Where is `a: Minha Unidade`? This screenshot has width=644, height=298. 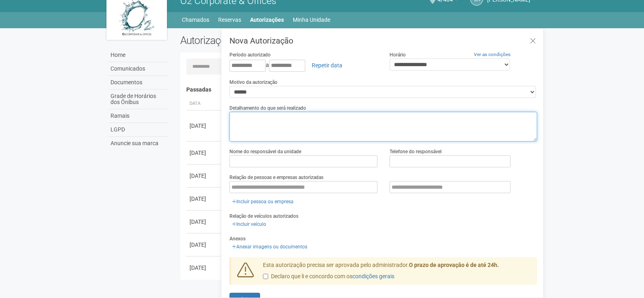 a: Minha Unidade is located at coordinates (312, 19).